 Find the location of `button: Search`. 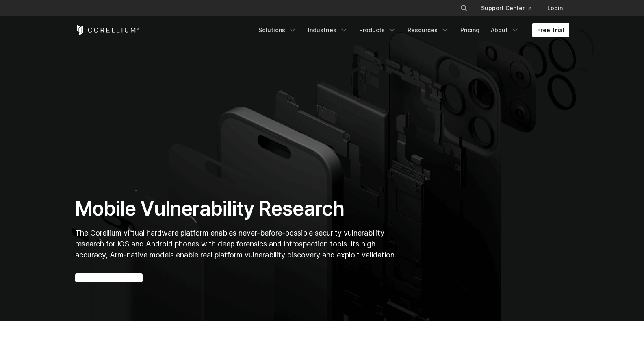

button: Search is located at coordinates (464, 8).